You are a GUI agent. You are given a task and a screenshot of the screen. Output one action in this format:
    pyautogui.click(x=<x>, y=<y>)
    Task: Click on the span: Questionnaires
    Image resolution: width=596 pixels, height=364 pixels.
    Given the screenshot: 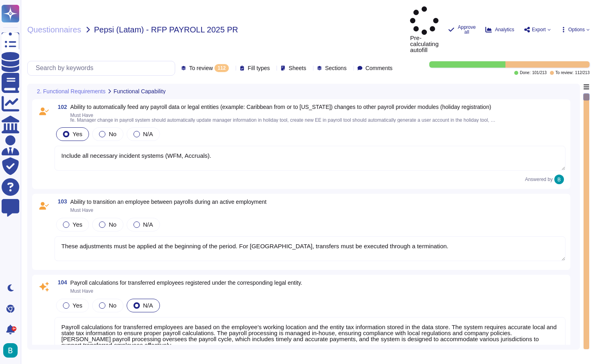 What is the action you would take?
    pyautogui.click(x=54, y=29)
    